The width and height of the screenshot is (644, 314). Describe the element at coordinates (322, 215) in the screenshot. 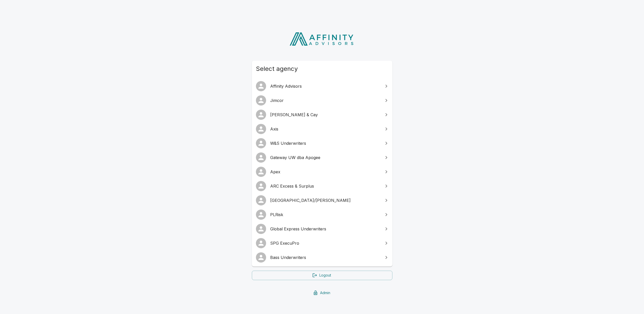

I see `a: PLRisk` at that location.